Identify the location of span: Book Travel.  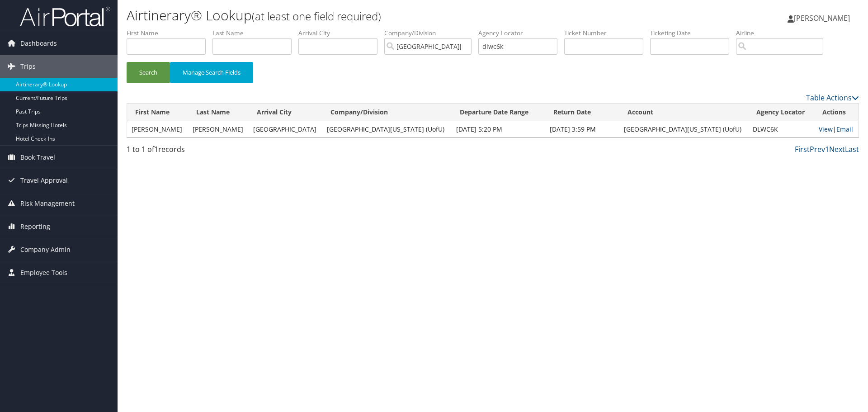
(38, 158).